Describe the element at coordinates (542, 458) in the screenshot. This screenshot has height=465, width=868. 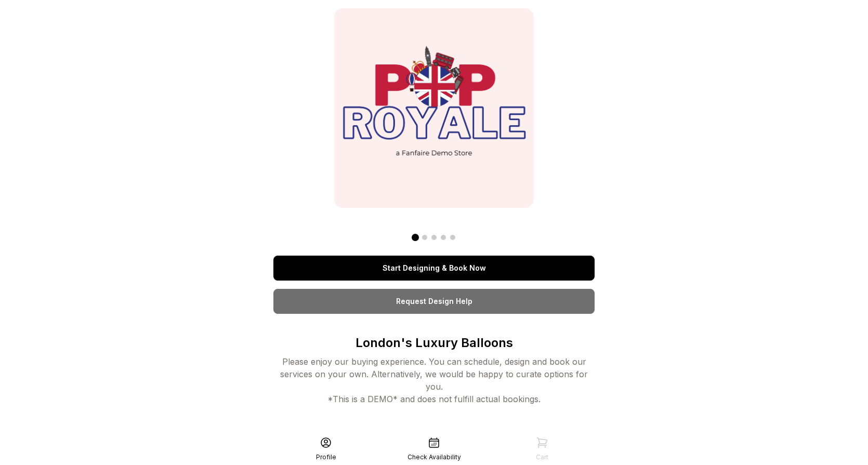
I see `div: Cart` at that location.